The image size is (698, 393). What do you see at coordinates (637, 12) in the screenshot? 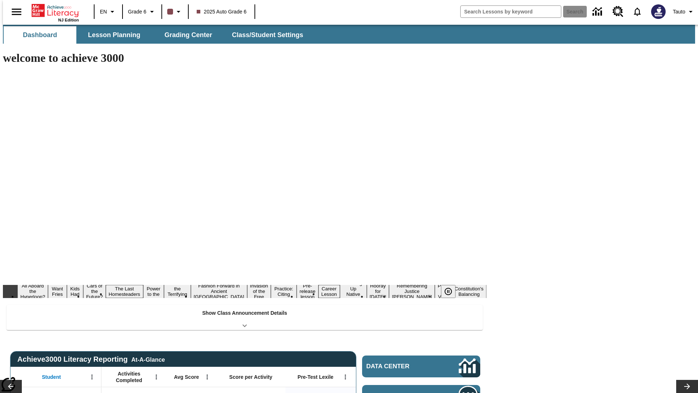
I see `a: Notifications` at bounding box center [637, 12].